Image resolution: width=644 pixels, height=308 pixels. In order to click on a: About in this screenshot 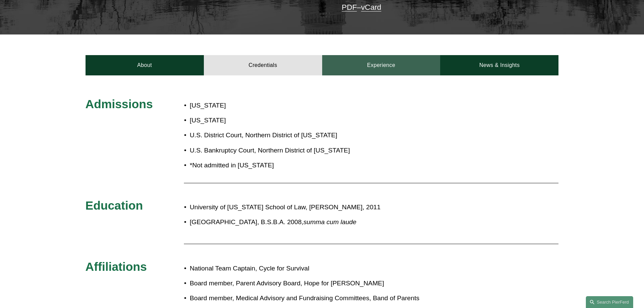, I will do `click(145, 65)`.